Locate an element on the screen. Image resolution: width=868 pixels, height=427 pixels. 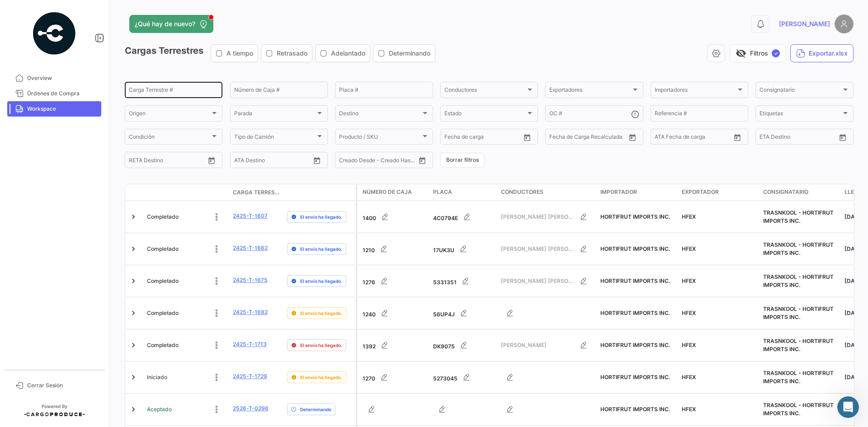
span: Aceptado is located at coordinates (159, 409).